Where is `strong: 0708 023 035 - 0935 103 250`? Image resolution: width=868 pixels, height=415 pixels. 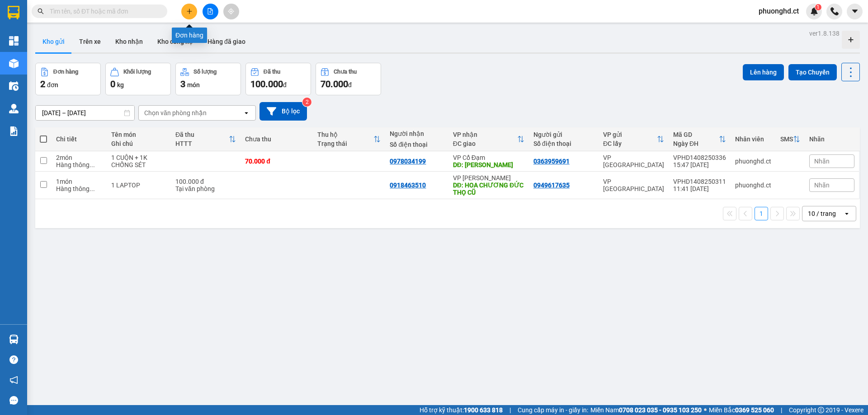 strong: 0708 023 035 - 0935 103 250 is located at coordinates (660, 410).